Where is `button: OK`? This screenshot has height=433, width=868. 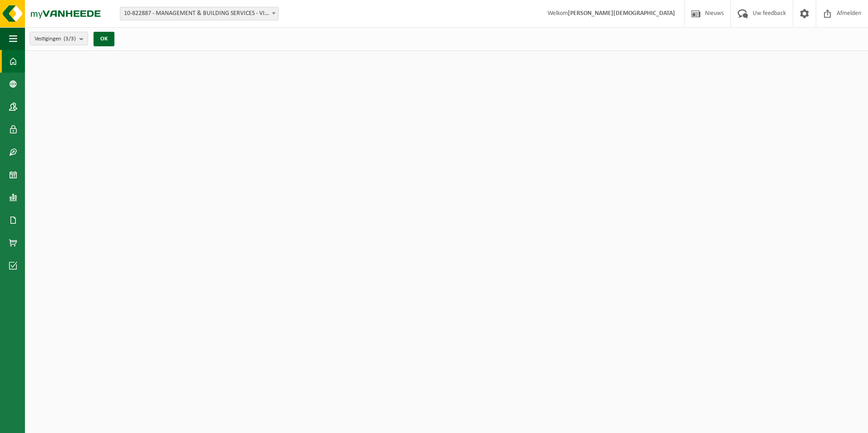 button: OK is located at coordinates (104, 39).